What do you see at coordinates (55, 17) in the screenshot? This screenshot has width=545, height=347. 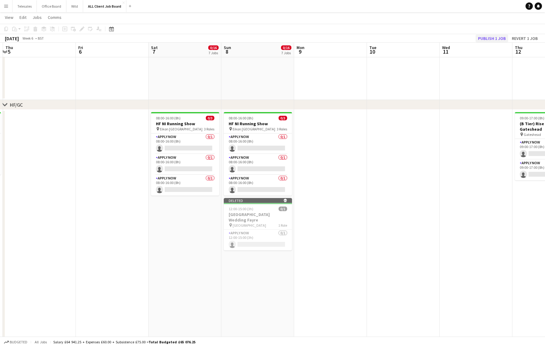 I see `a: Comms` at bounding box center [55, 17].